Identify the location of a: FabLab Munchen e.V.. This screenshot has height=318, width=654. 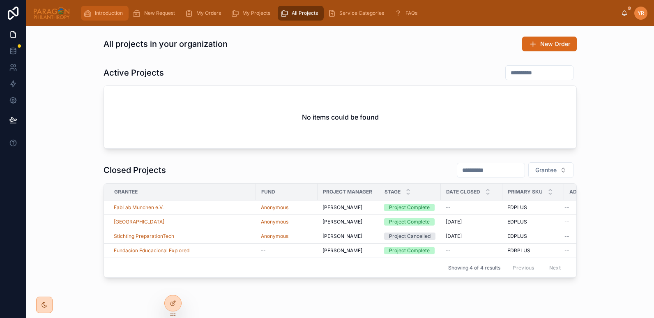
(138, 207).